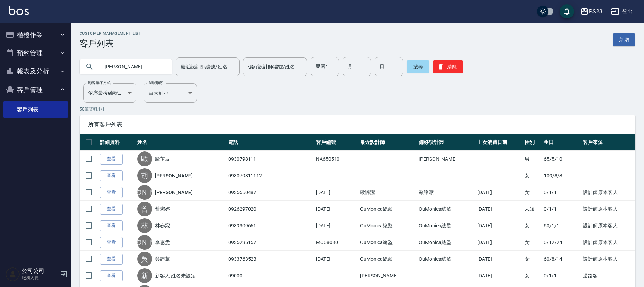  I want to click on button: 登出, so click(621, 12).